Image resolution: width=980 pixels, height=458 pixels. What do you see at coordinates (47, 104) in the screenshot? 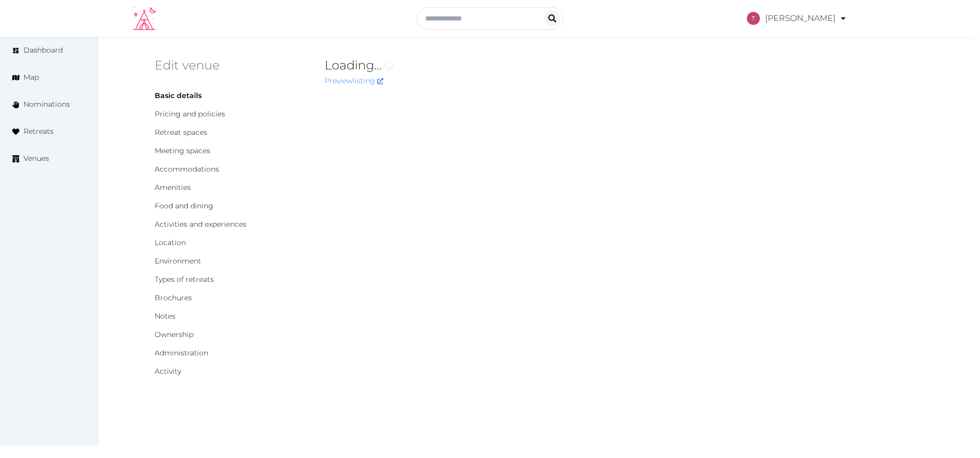
I see `span: Nominations` at bounding box center [47, 104].